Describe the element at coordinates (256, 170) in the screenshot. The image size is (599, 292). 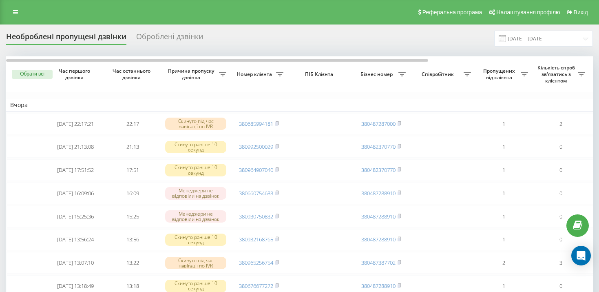
I see `a: 380964907040` at that location.